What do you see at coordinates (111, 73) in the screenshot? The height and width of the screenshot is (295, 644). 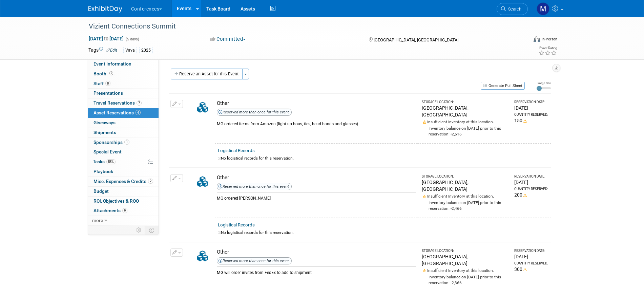 I see `span: Booth not reserved yet` at bounding box center [111, 73].